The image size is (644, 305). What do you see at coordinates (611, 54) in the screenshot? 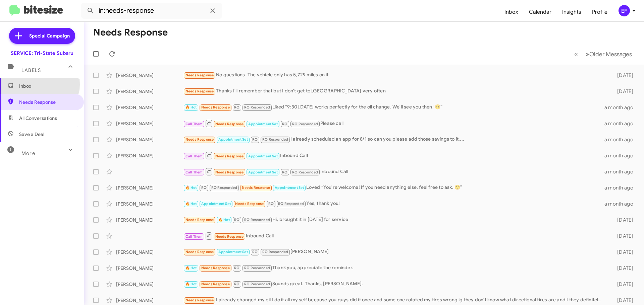
I see `span: Older Messages` at bounding box center [611, 54].